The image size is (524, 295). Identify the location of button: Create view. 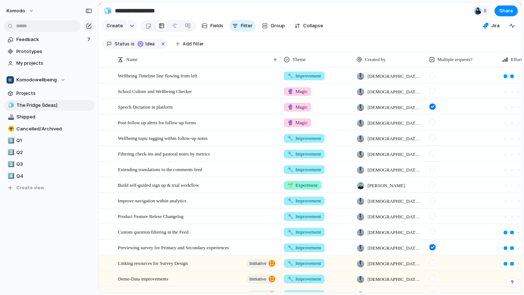
(49, 188).